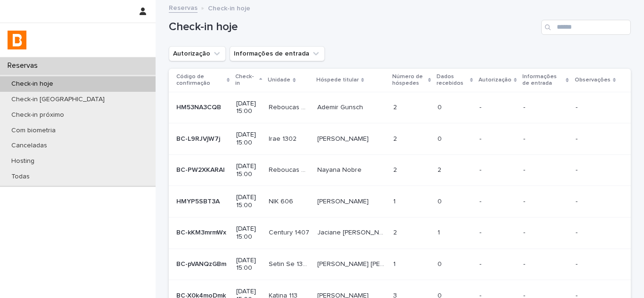  I want to click on p: BC-L9RJVjW7j, so click(199, 138).